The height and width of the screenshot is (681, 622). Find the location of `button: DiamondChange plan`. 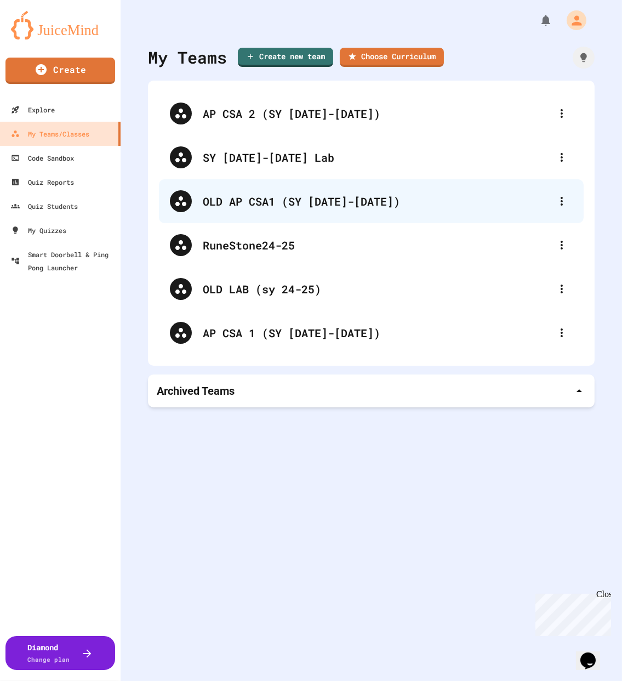

button: DiamondChange plan is located at coordinates (60, 653).